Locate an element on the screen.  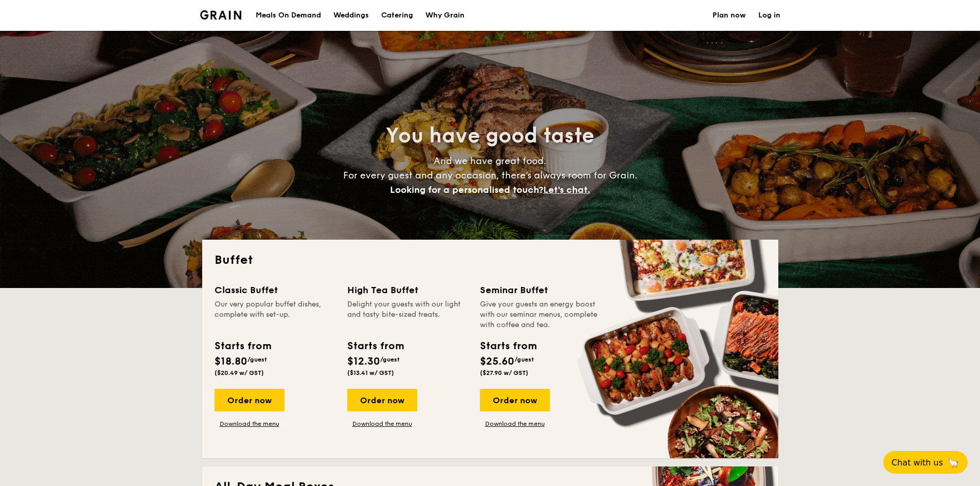
span: $18.80 is located at coordinates (231, 362).